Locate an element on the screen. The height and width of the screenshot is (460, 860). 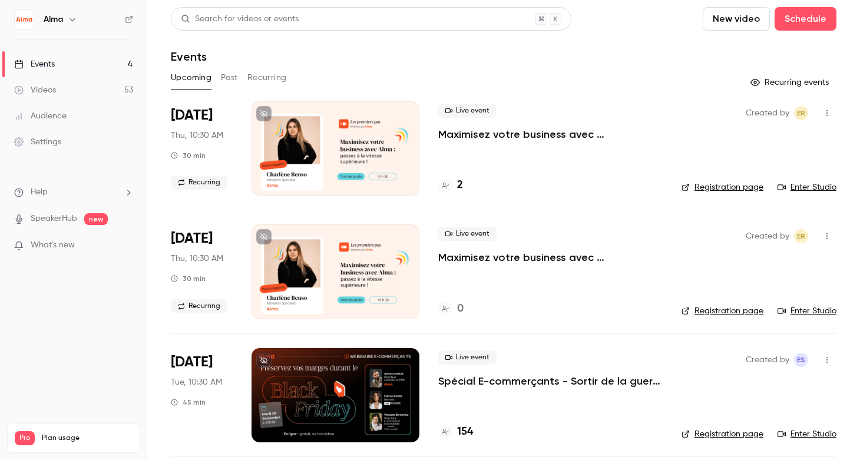
div: Audience is located at coordinates (40, 116).